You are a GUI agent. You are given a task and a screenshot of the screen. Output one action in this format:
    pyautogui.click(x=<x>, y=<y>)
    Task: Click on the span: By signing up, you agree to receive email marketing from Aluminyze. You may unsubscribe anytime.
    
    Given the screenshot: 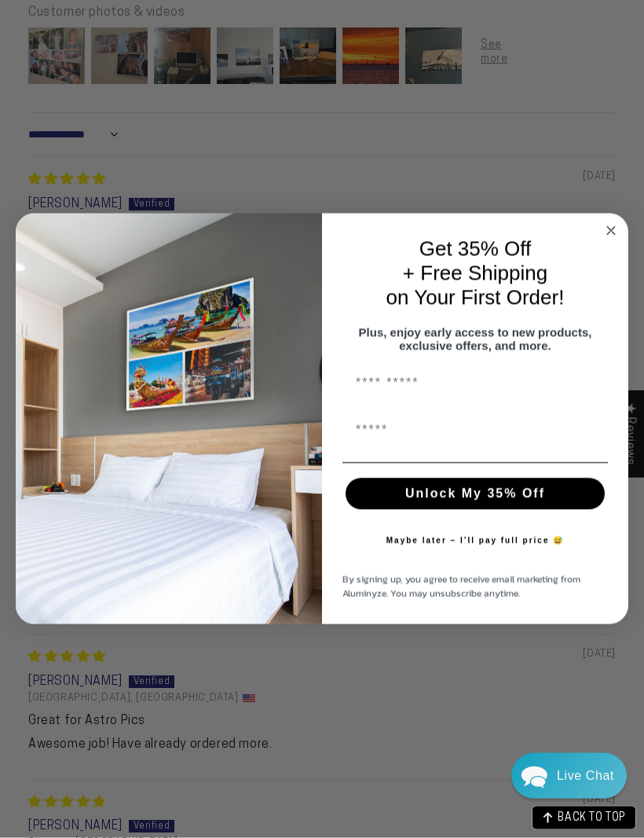 What is the action you would take?
    pyautogui.click(x=461, y=586)
    